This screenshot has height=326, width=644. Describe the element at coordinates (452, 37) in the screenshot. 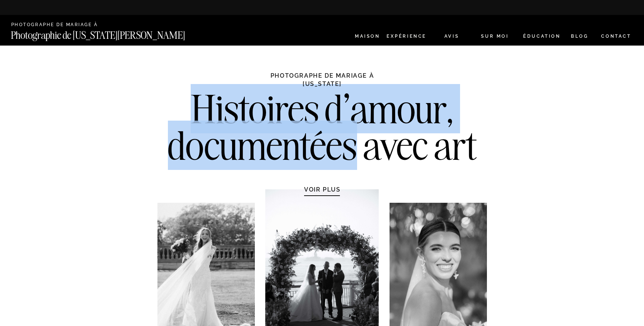

I see `a: AVIS` at that location.